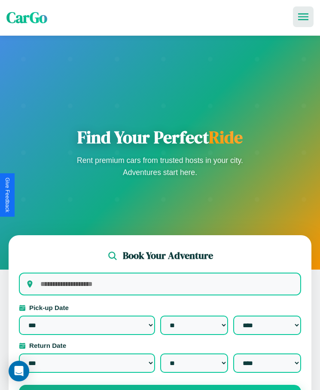 The image size is (320, 390). I want to click on h1: Find Your Perfect, so click(160, 137).